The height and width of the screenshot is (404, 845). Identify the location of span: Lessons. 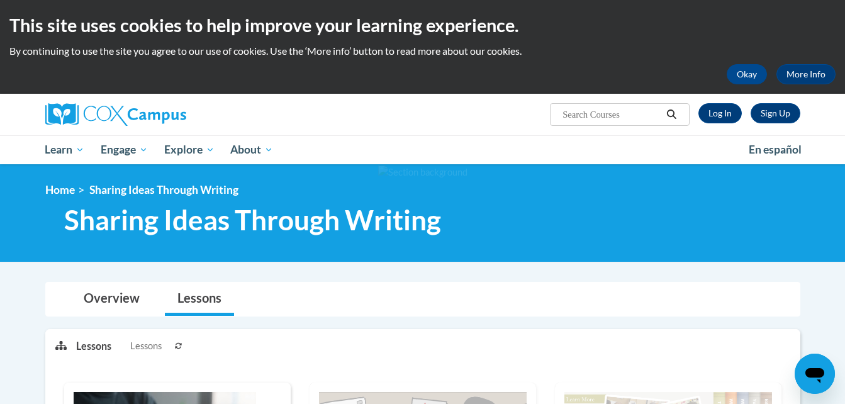
(146, 346).